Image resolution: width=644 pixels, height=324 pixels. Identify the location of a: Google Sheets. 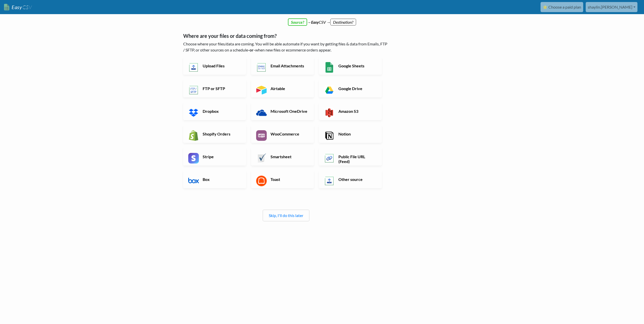
(350, 66).